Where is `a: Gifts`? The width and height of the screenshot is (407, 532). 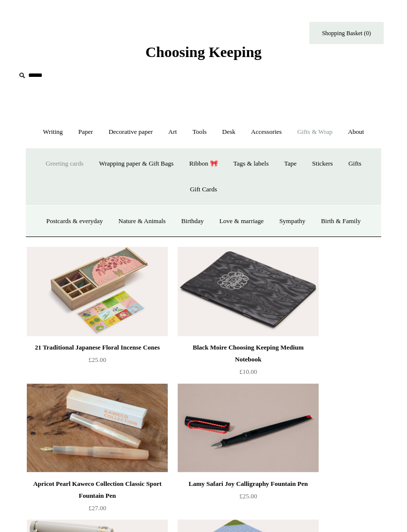
a: Gifts is located at coordinates (355, 164).